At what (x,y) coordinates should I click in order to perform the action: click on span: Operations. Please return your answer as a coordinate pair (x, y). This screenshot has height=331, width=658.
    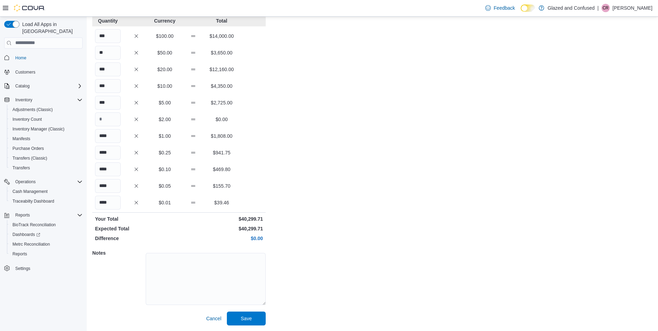
    Looking at the image, I should click on (25, 182).